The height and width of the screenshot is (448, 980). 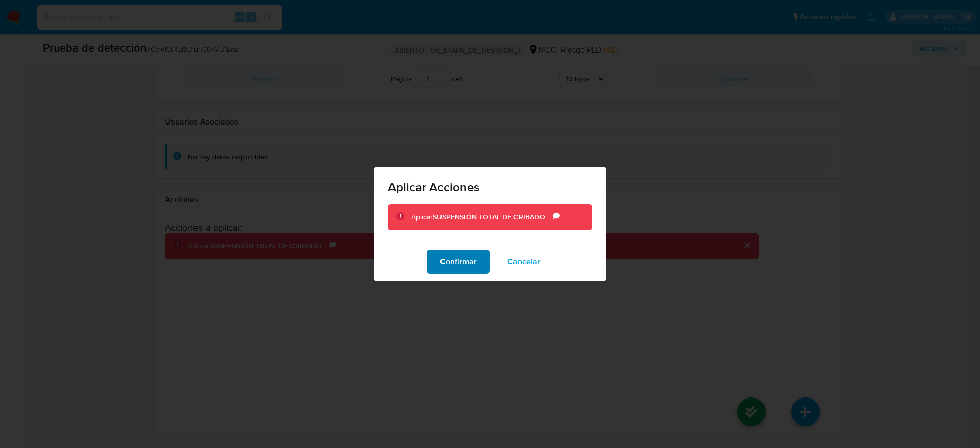 I want to click on font: SUSPENSIÓN TOTAL DE CRIBADO, so click(x=489, y=217).